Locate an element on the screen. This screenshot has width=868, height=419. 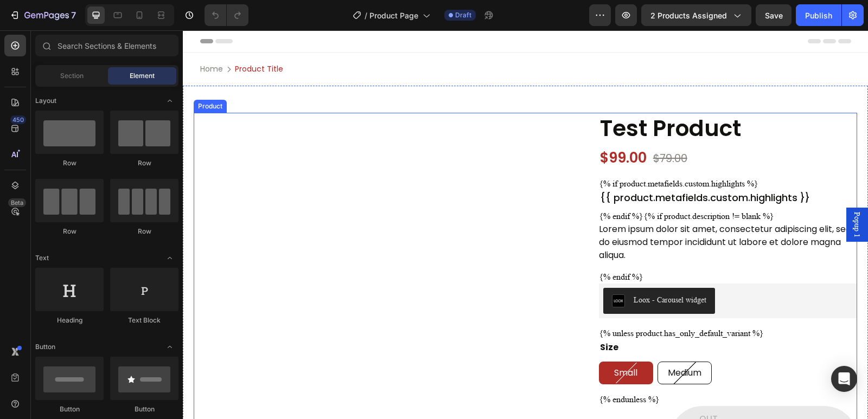
div: Loox - Carousel widget is located at coordinates (487, 270).